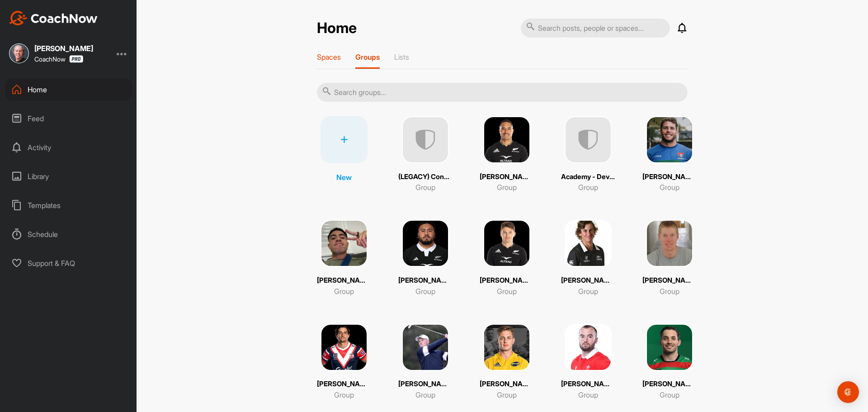 The height and width of the screenshot is (412, 868). Describe the element at coordinates (337, 28) in the screenshot. I see `h2: Home` at that location.